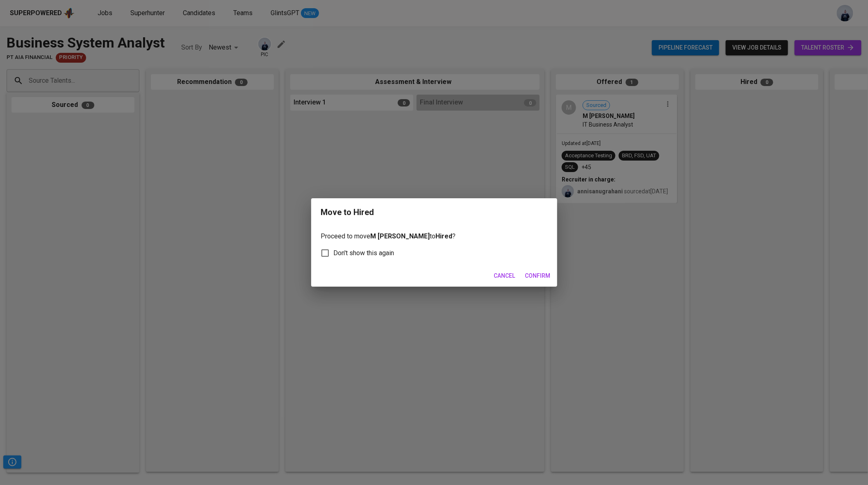 The height and width of the screenshot is (485, 868). I want to click on span: Cancel, so click(505, 276).